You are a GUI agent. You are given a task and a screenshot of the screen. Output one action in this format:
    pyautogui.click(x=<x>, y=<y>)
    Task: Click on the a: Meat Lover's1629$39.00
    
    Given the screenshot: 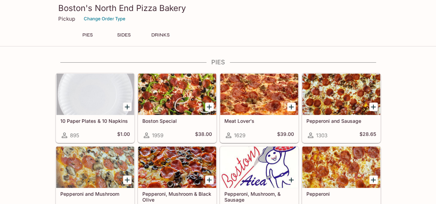 What is the action you would take?
    pyautogui.click(x=259, y=108)
    